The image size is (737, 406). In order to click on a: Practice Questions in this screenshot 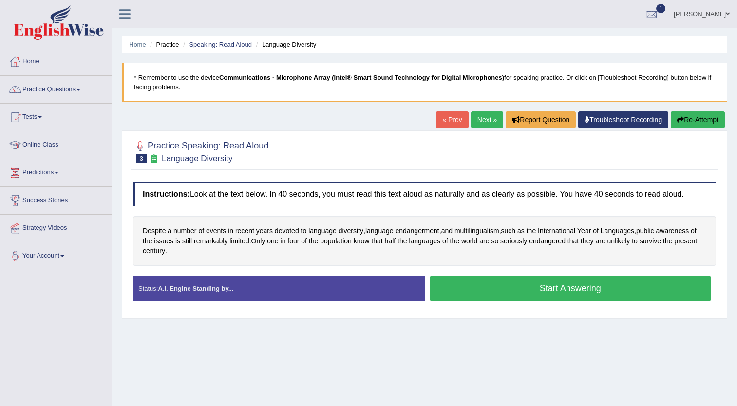, I will do `click(56, 88)`.